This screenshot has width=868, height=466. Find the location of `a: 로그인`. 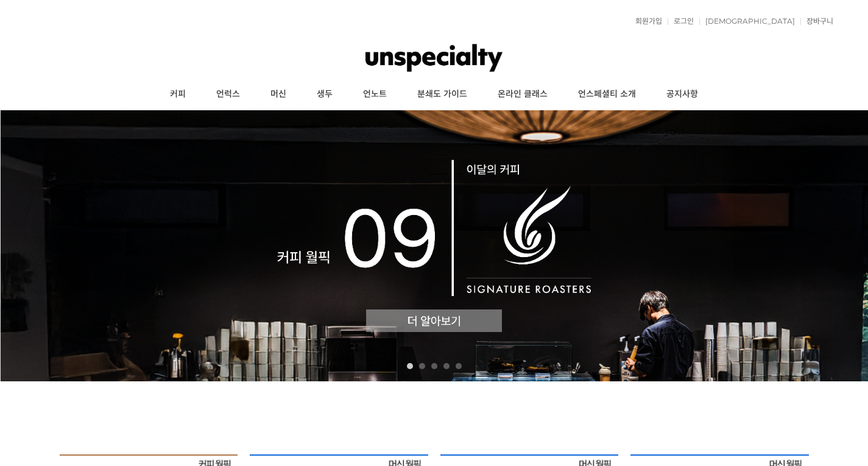

a: 로그인 is located at coordinates (680, 21).